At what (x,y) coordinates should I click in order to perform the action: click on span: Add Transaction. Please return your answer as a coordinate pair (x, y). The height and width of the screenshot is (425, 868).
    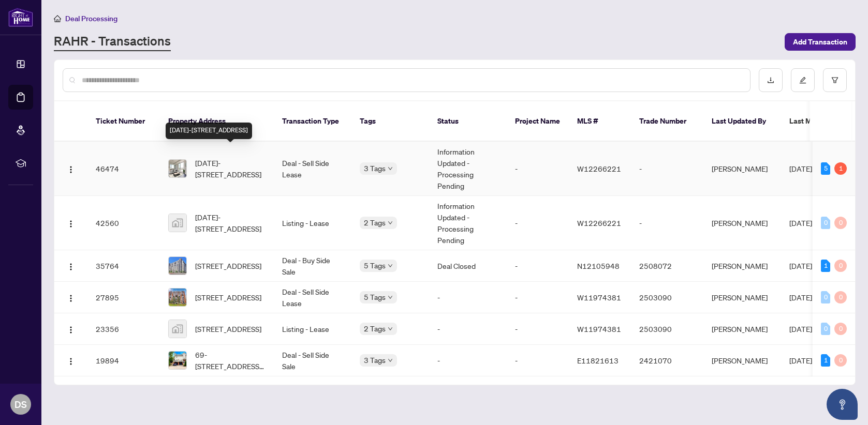
    Looking at the image, I should click on (820, 42).